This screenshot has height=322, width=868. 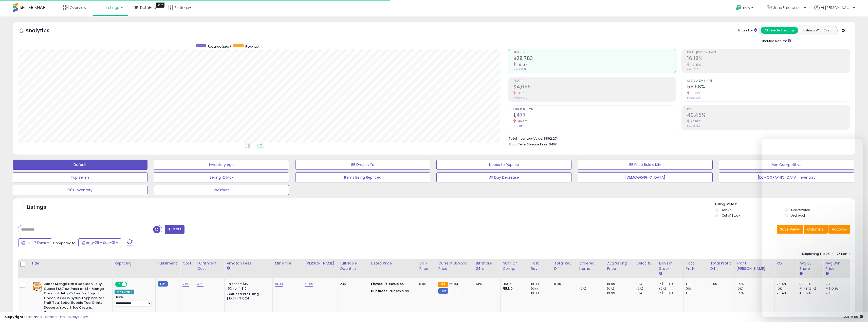 I want to click on b: Business Price:, so click(x=385, y=290).